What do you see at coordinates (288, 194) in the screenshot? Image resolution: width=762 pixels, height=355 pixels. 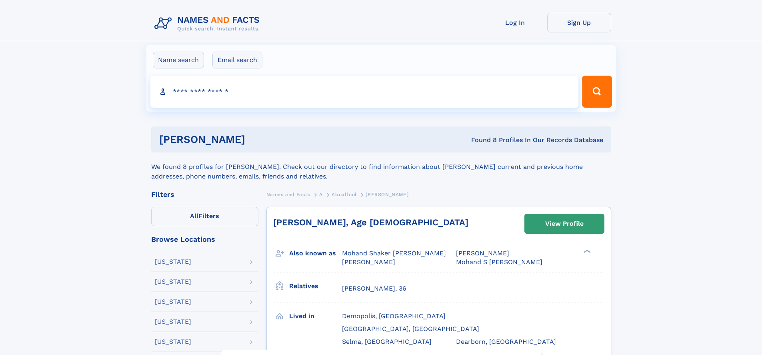 I see `a: Names and Facts` at bounding box center [288, 194].